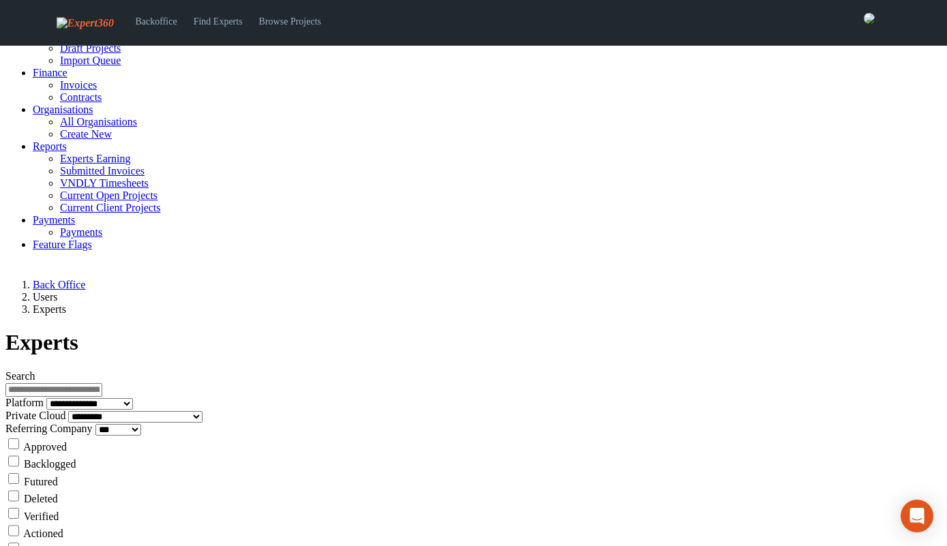 The height and width of the screenshot is (546, 947). I want to click on a: Organisations, so click(63, 109).